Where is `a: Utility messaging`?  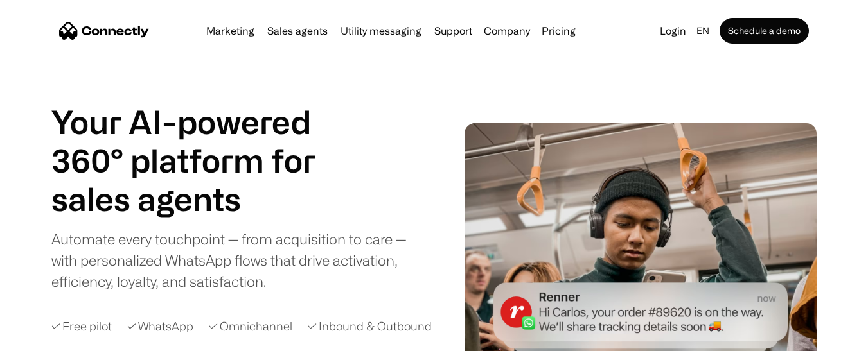 a: Utility messaging is located at coordinates (381, 31).